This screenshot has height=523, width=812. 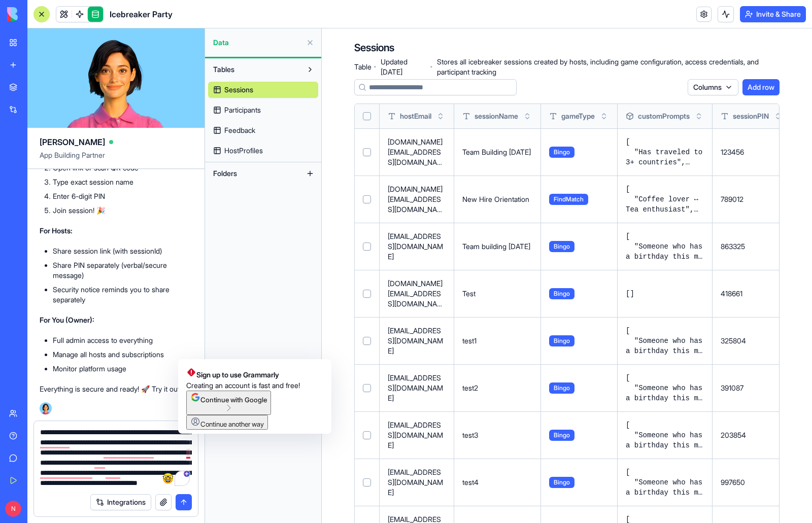 I want to click on button: Tables, so click(x=255, y=69).